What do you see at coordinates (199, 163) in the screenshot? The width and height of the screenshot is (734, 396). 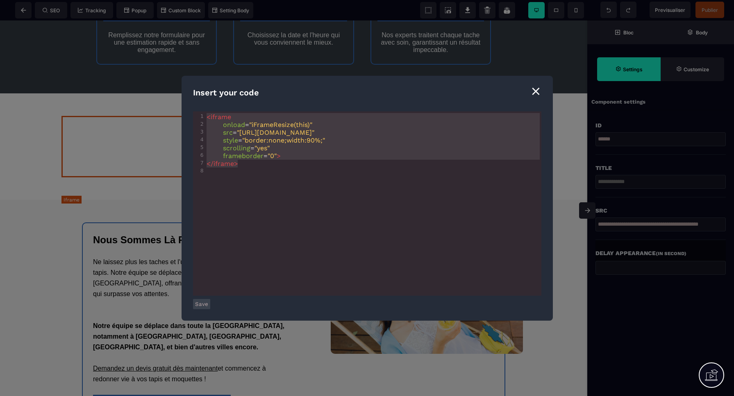 I see `div: 7` at bounding box center [199, 163].